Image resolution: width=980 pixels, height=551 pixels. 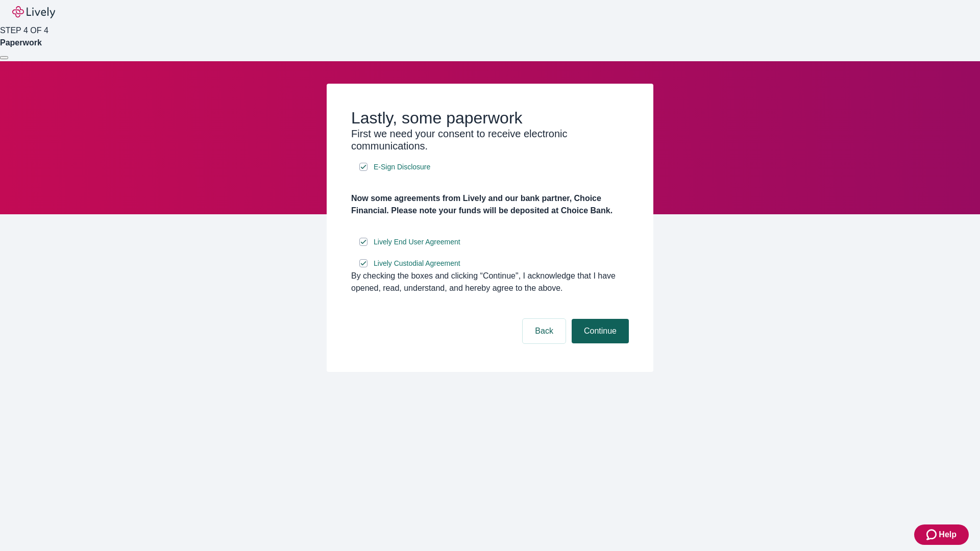 What do you see at coordinates (417, 241) in the screenshot?
I see `span: Lively End User Agreement` at bounding box center [417, 241].